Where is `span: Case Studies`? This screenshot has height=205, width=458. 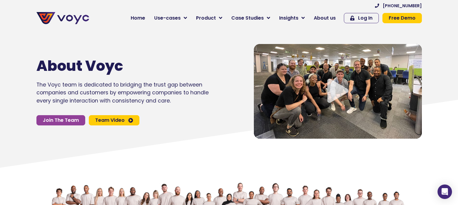 span: Case Studies is located at coordinates (248, 18).